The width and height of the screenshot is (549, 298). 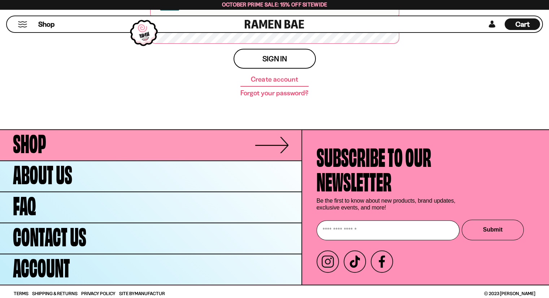 What do you see at coordinates (98, 293) in the screenshot?
I see `a: Privacy Policy` at bounding box center [98, 293].